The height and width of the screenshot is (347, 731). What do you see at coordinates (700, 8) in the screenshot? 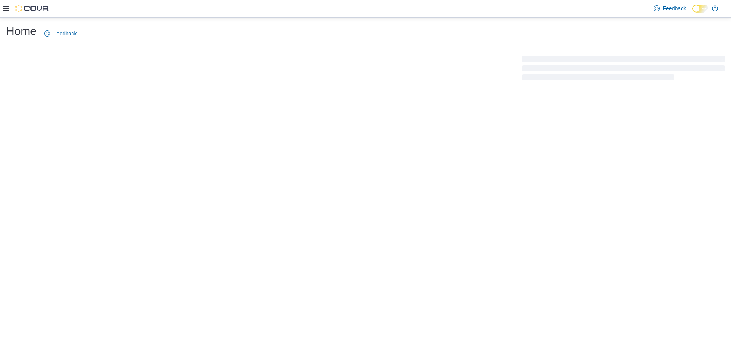
I see `input: Dark Mode` at bounding box center [700, 8].